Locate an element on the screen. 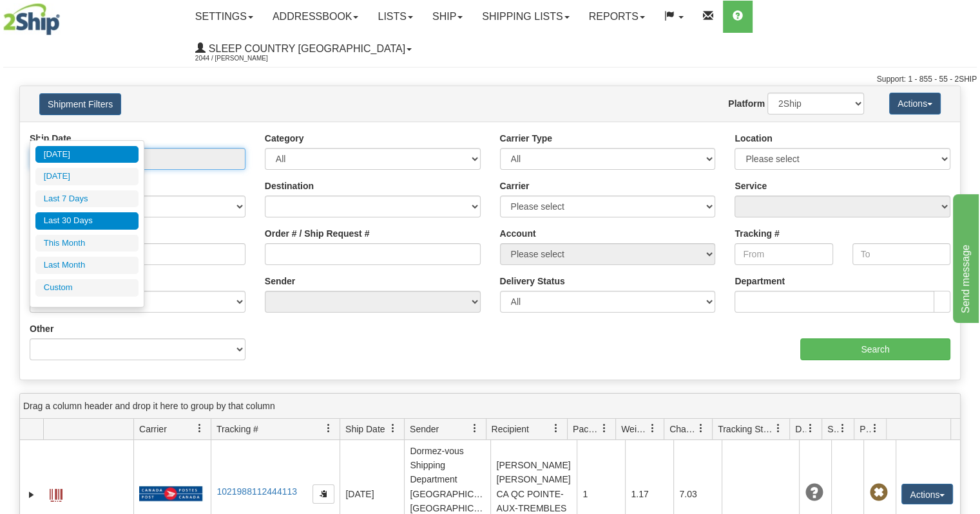 The image size is (980, 514). a: Carrier filter column settings is located at coordinates (200, 428).